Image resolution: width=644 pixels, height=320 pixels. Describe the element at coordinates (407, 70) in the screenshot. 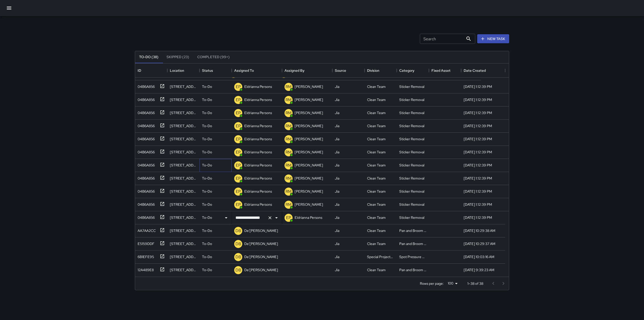

I see `div: Category` at that location.